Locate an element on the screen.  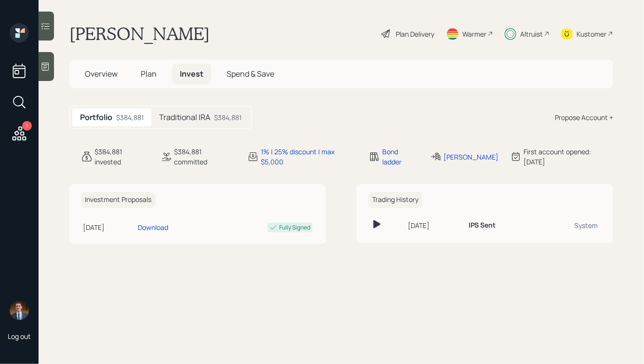
img: hunter_neumayer.jpg is located at coordinates (19, 310).